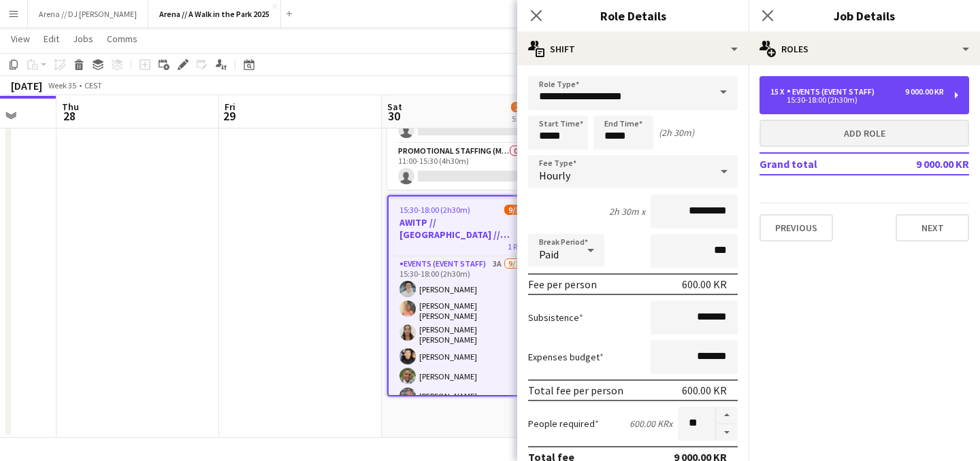 The width and height of the screenshot is (980, 461). What do you see at coordinates (562, 284) in the screenshot?
I see `div: Fee per person` at bounding box center [562, 284].